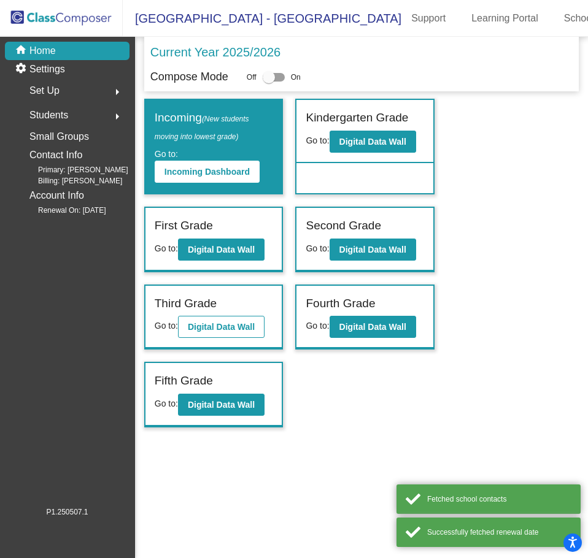 The image size is (588, 558). I want to click on span: Set Up, so click(44, 91).